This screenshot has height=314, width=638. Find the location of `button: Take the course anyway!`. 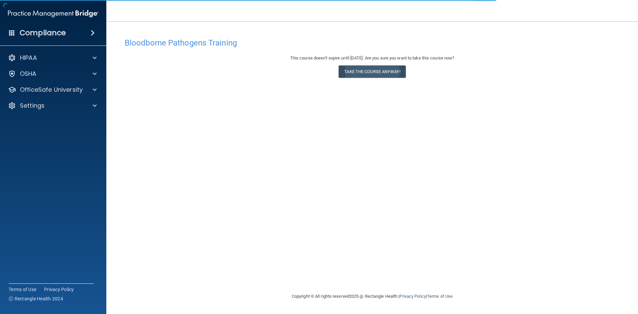

button: Take the course anyway! is located at coordinates (372, 71).